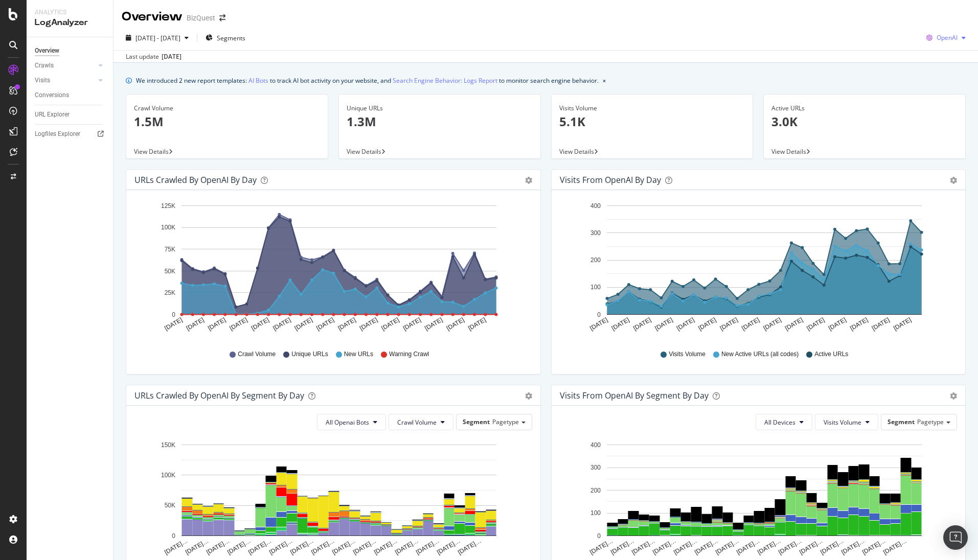 The height and width of the screenshot is (560, 978). I want to click on a: URL Explorer, so click(70, 114).